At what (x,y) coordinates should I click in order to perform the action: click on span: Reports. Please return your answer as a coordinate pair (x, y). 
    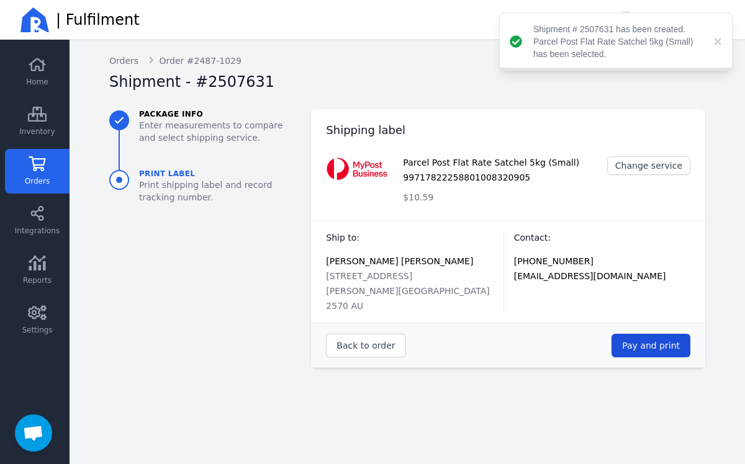
    Looking at the image, I should click on (37, 281).